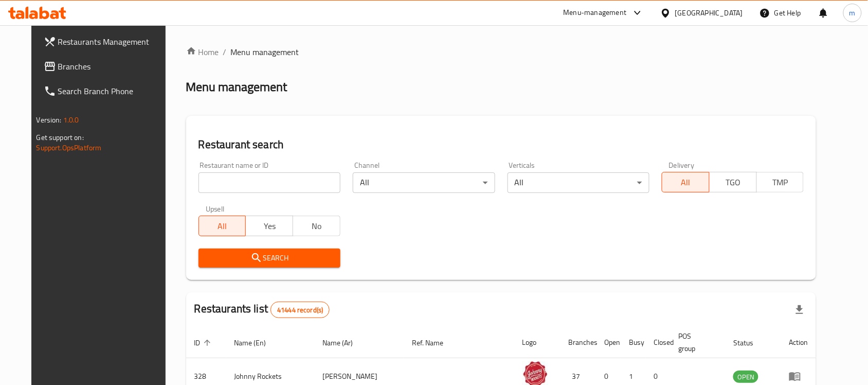 Image resolution: width=868 pixels, height=385 pixels. What do you see at coordinates (202, 52) in the screenshot?
I see `a: Home` at bounding box center [202, 52].